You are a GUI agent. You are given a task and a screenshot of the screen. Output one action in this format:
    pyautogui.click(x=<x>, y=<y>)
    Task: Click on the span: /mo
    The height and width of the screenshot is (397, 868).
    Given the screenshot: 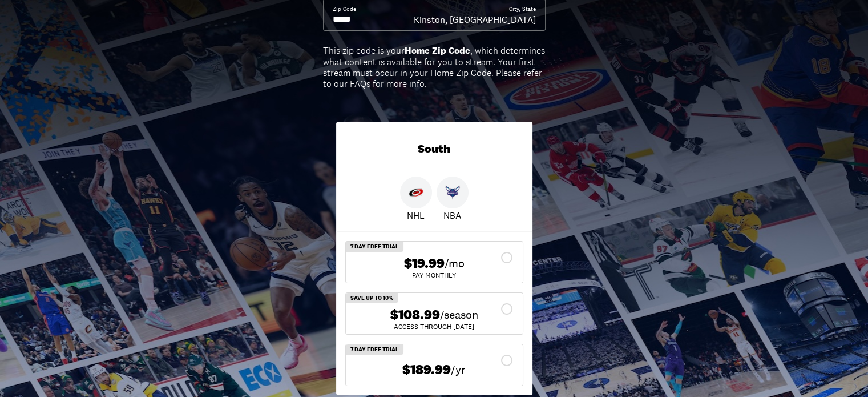 What is the action you would take?
    pyautogui.click(x=454, y=263)
    